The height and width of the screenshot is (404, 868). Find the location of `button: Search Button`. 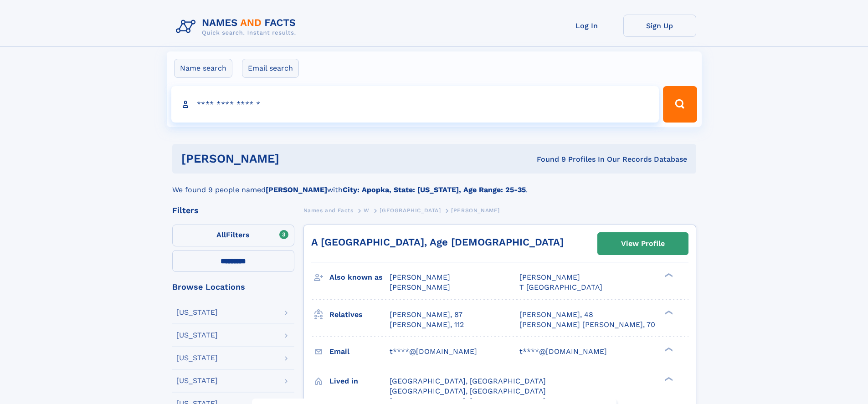

button: Search Button is located at coordinates (680, 104).